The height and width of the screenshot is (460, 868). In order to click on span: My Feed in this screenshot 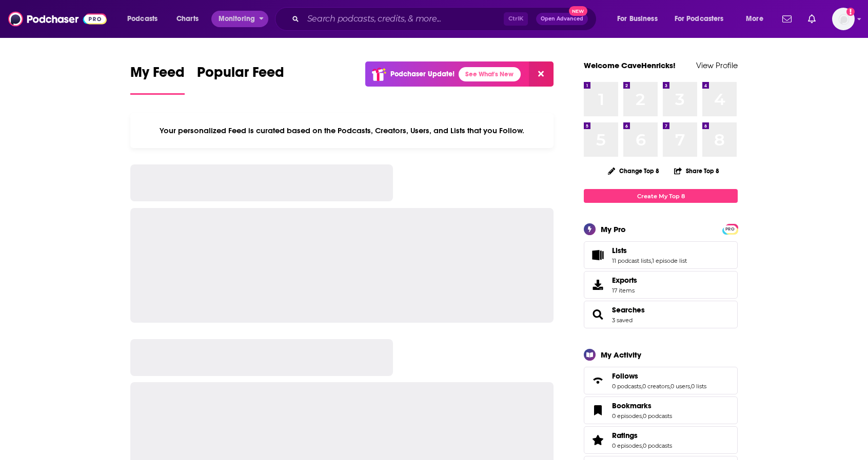, I will do `click(158, 75)`.